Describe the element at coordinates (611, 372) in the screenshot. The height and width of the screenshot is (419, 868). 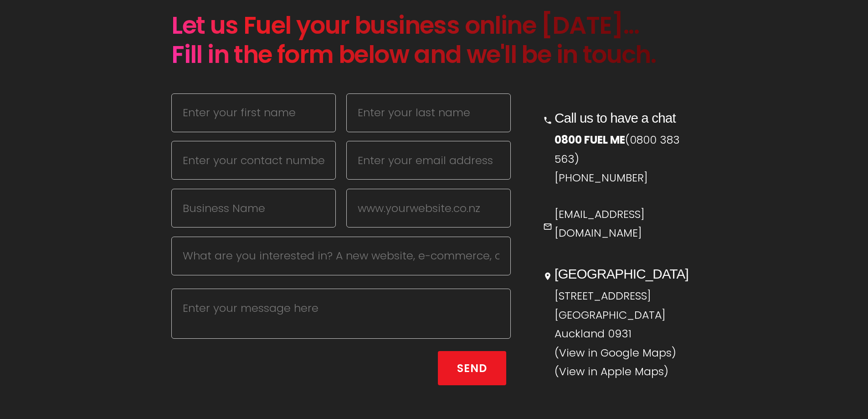
I see `a: (View in Apple Maps)` at that location.